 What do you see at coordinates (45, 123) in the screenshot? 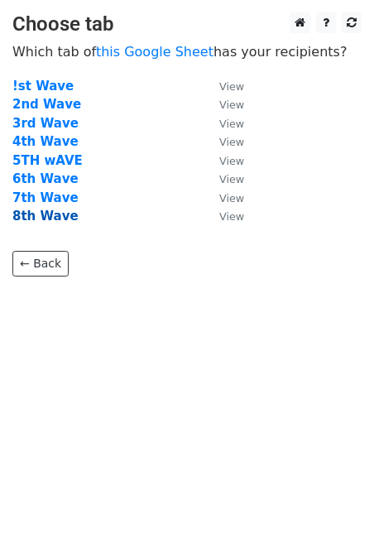
I see `a: 3rd Wave` at bounding box center [45, 123].